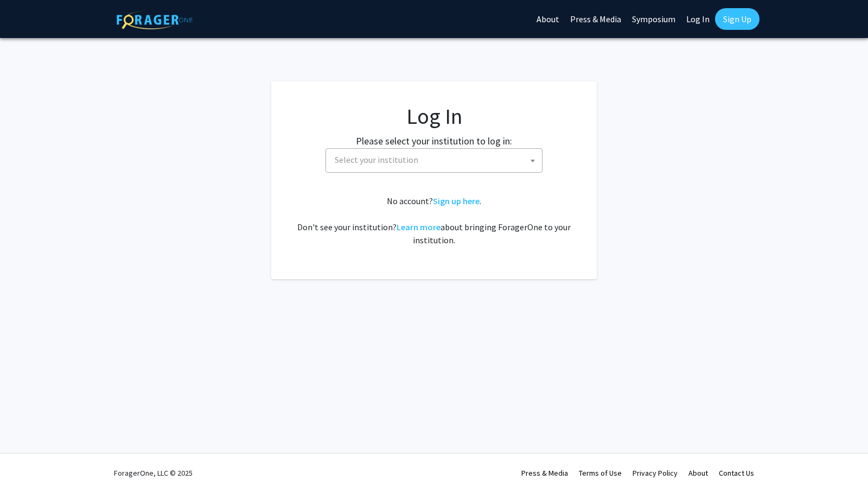 The width and height of the screenshot is (868, 492). What do you see at coordinates (457, 201) in the screenshot?
I see `a: Sign up here` at bounding box center [457, 201].